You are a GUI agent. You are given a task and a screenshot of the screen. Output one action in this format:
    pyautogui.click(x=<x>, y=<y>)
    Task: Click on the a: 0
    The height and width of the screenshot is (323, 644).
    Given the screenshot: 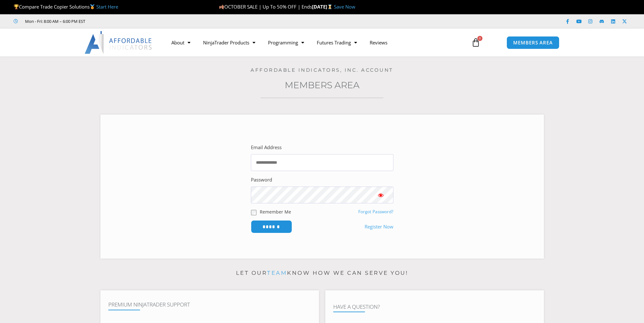 What is the action you would take?
    pyautogui.click(x=476, y=42)
    